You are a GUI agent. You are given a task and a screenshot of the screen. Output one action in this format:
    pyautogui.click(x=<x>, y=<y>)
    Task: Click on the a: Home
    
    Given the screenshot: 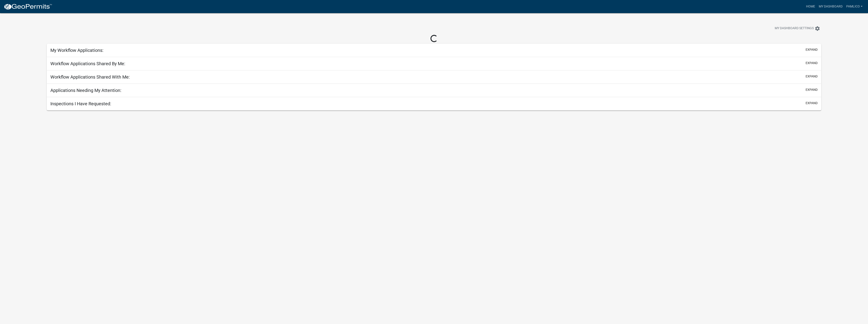 What is the action you would take?
    pyautogui.click(x=811, y=7)
    